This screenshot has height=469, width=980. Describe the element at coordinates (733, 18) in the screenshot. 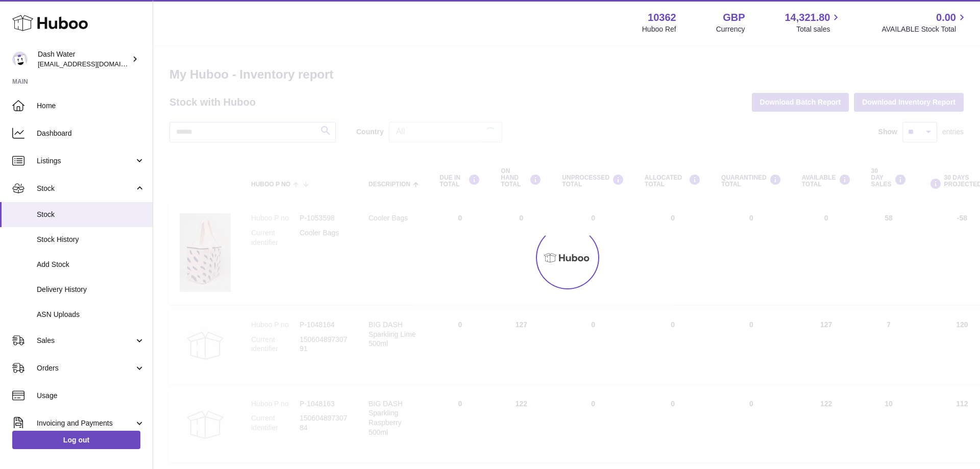

I see `strong: GBP` at that location.